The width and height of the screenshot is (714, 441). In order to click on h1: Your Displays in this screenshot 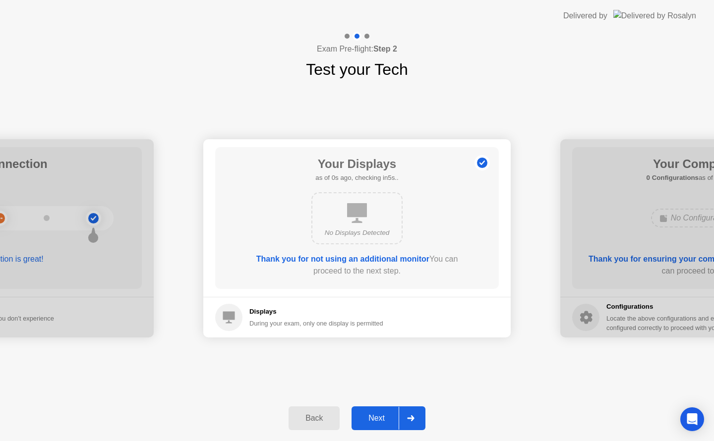, I will do `click(356, 164)`.